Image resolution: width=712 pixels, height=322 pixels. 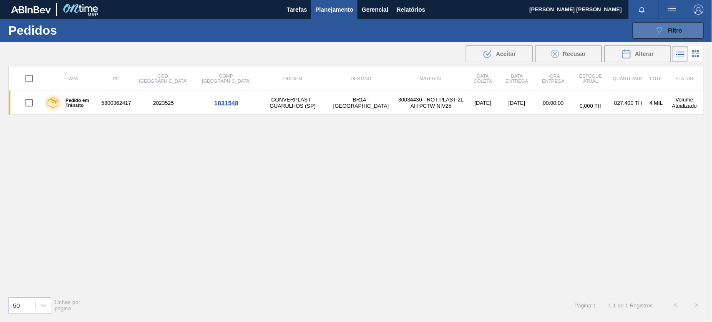 What do you see at coordinates (631, 305) in the screenshot?
I see `span: 1 - 1 de 1 Registros` at bounding box center [631, 305].